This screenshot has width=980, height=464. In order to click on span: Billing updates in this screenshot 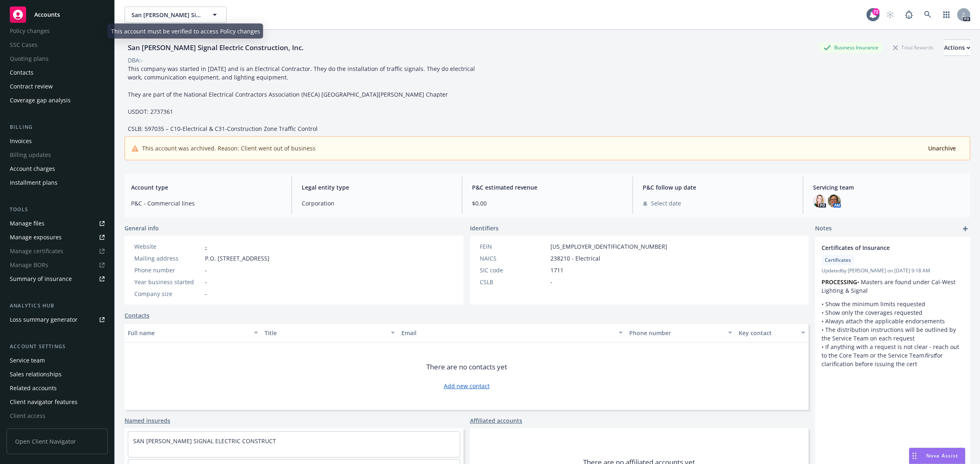, I will do `click(57, 155)`.